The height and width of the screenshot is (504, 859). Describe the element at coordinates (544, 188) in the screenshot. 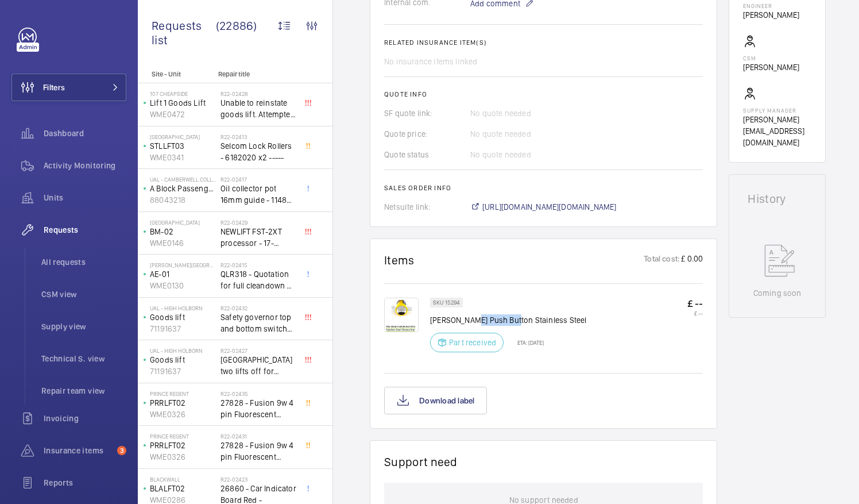

I see `h2: Sales order info` at that location.